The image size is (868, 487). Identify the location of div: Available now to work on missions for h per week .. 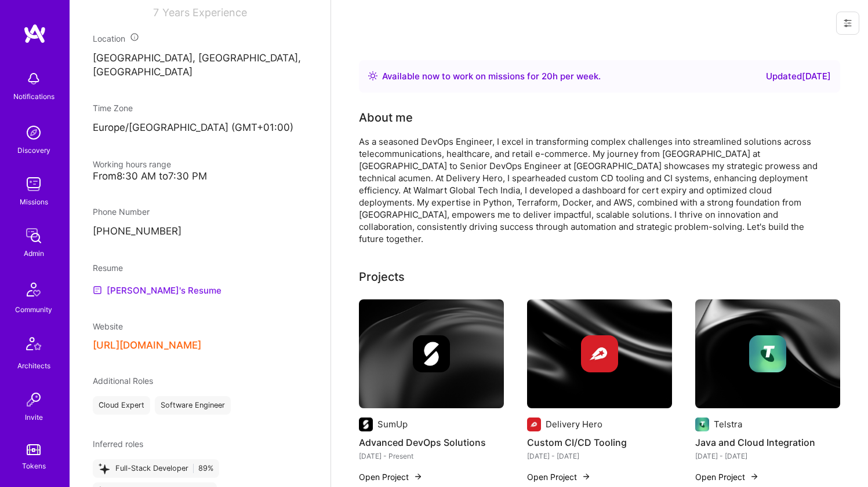
(491, 76).